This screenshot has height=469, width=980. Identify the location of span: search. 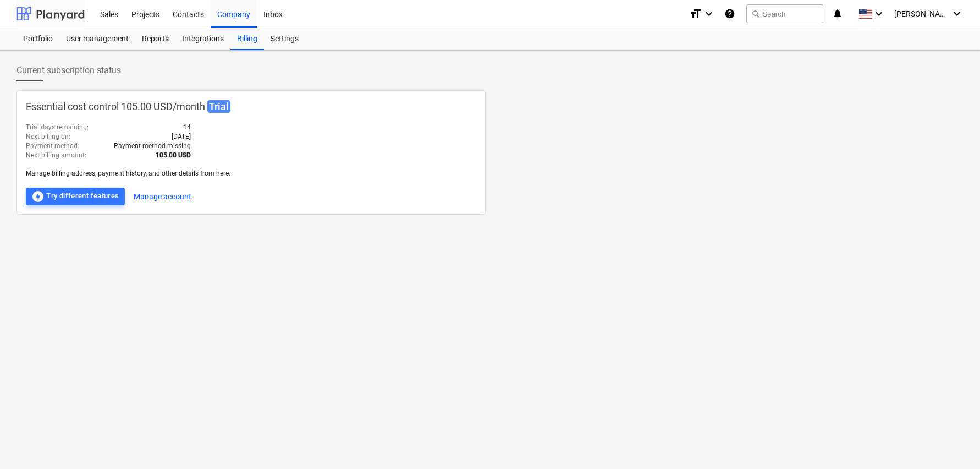
(756, 14).